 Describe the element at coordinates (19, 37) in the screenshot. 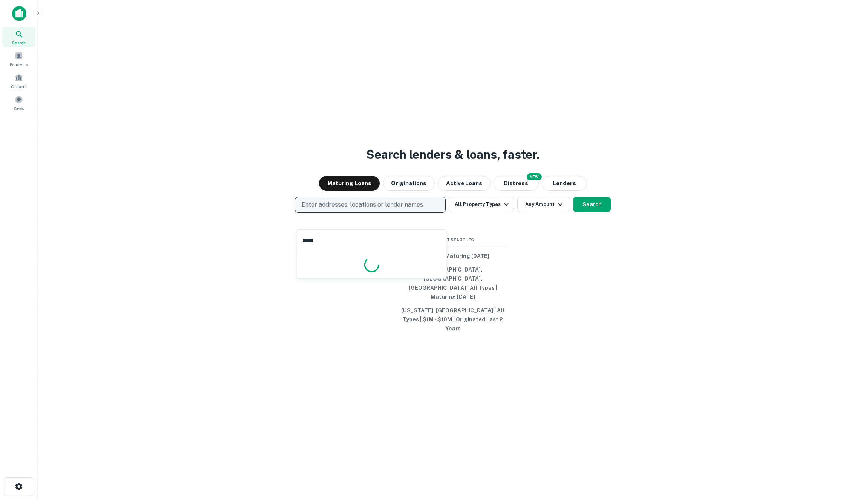

I see `a: Search` at that location.